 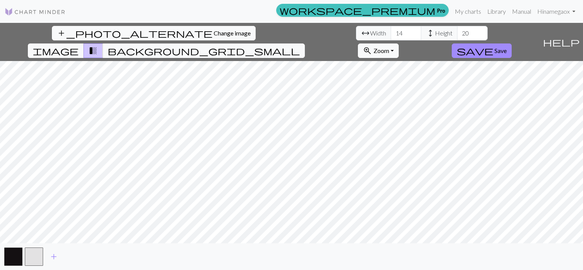 What do you see at coordinates (500, 50) in the screenshot?
I see `span: Save` at bounding box center [500, 50].